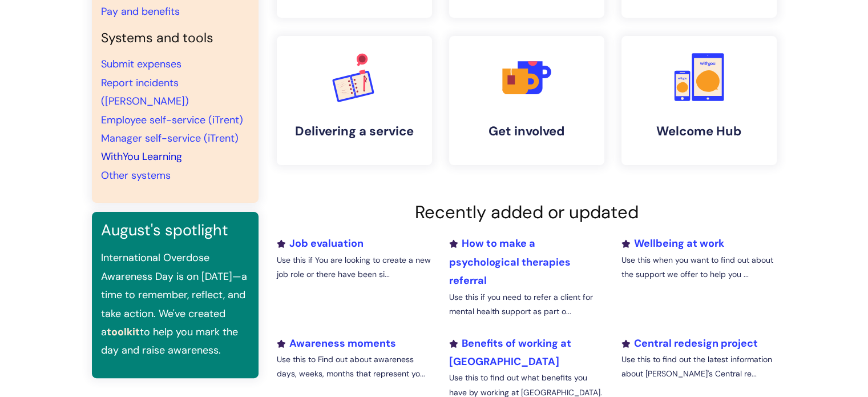  What do you see at coordinates (699, 101) in the screenshot?
I see `a: Welcome Hub` at bounding box center [699, 101].